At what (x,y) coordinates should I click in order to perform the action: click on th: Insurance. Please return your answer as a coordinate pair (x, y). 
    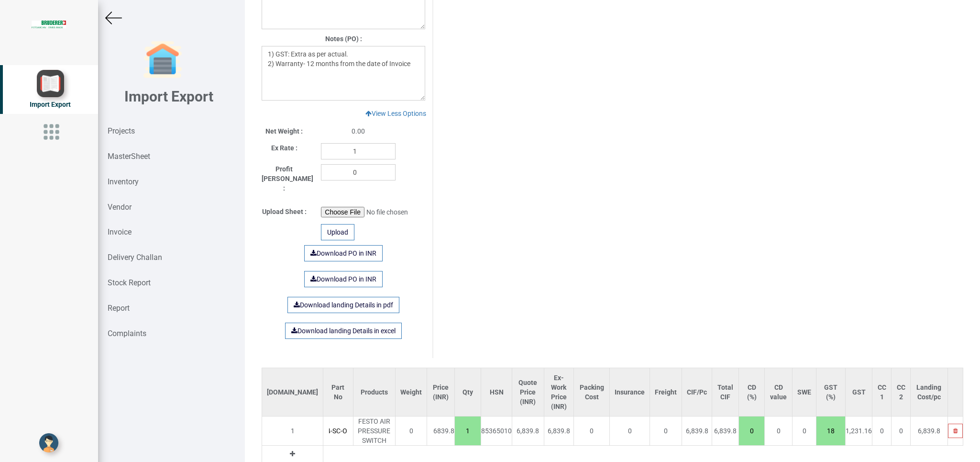
    Looking at the image, I should click on (630, 392).